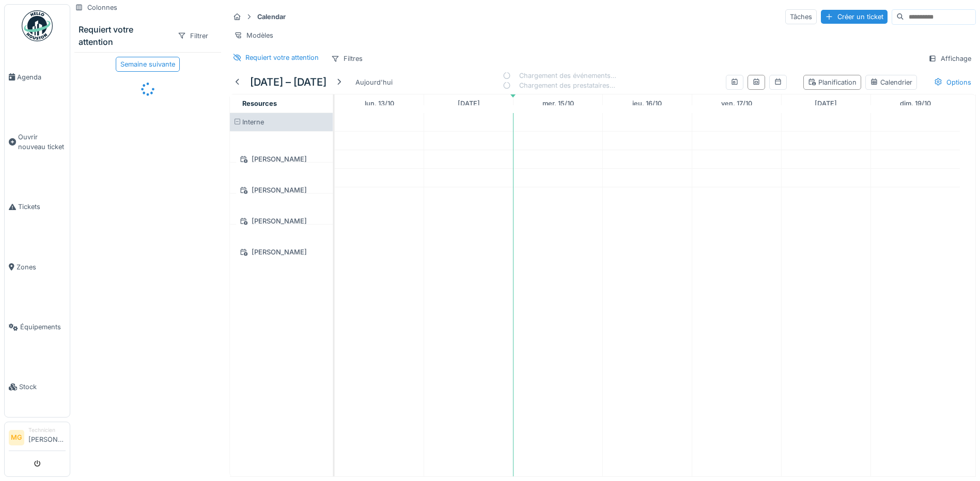  I want to click on div: Chargement des prestataires…, so click(559, 85).